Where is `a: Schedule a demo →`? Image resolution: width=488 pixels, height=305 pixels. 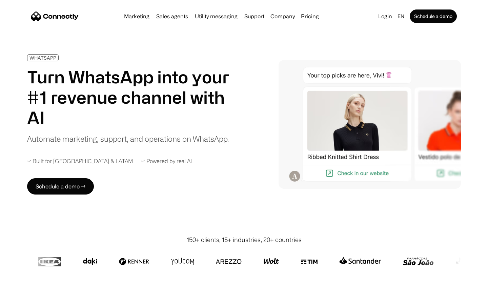
a: Schedule a demo → is located at coordinates (60, 186).